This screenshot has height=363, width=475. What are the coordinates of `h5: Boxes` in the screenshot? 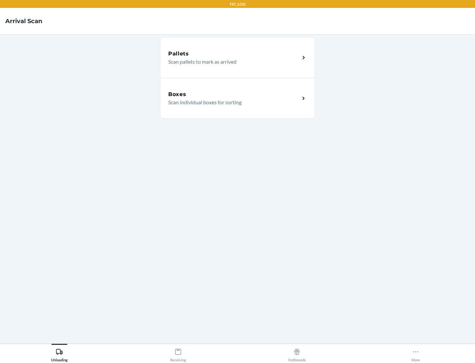 It's located at (177, 94).